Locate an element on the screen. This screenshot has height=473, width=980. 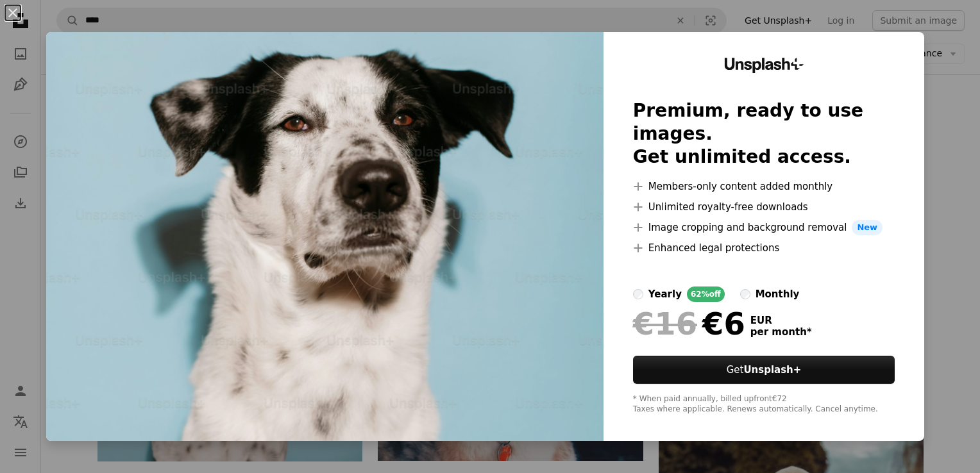
h2: Premium, ready to use images. Get unlimited access. is located at coordinates (764, 134).